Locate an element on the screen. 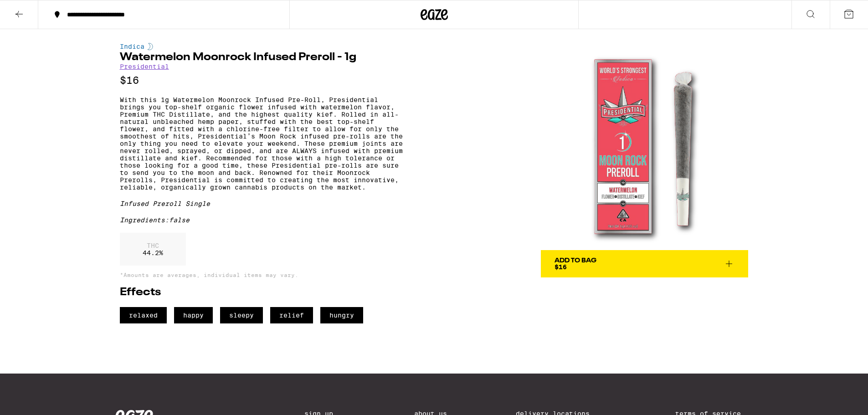  p: *Amounts are averages, individual items may vary. is located at coordinates (261, 275).